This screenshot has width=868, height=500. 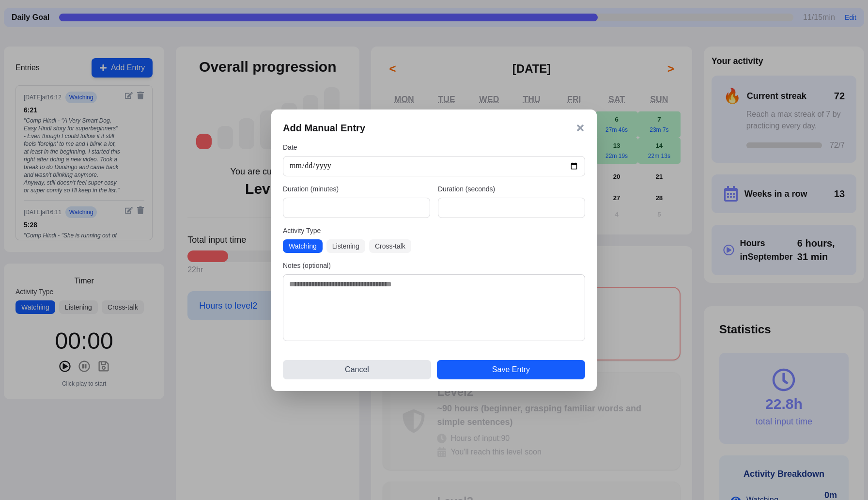 What do you see at coordinates (511, 370) in the screenshot?
I see `button: Save Entry` at bounding box center [511, 370].